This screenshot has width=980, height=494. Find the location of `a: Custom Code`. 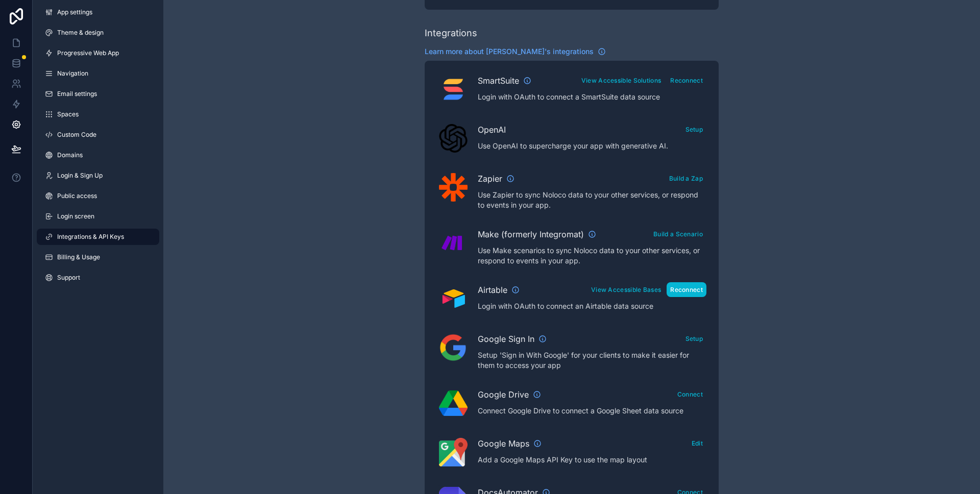

a: Custom Code is located at coordinates (98, 135).